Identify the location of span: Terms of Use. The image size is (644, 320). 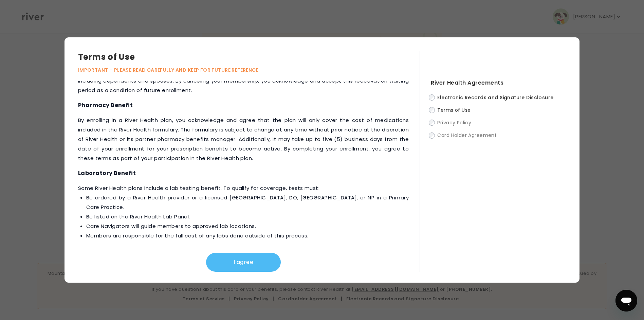
(454, 110).